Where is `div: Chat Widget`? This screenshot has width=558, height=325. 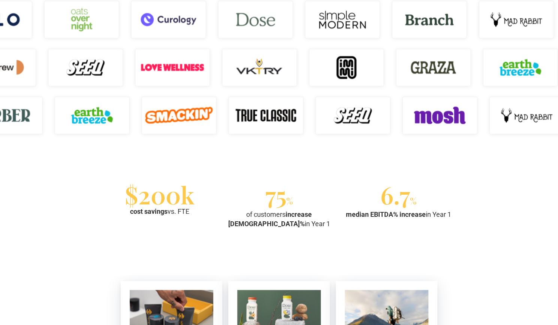 div: Chat Widget is located at coordinates (539, 307).